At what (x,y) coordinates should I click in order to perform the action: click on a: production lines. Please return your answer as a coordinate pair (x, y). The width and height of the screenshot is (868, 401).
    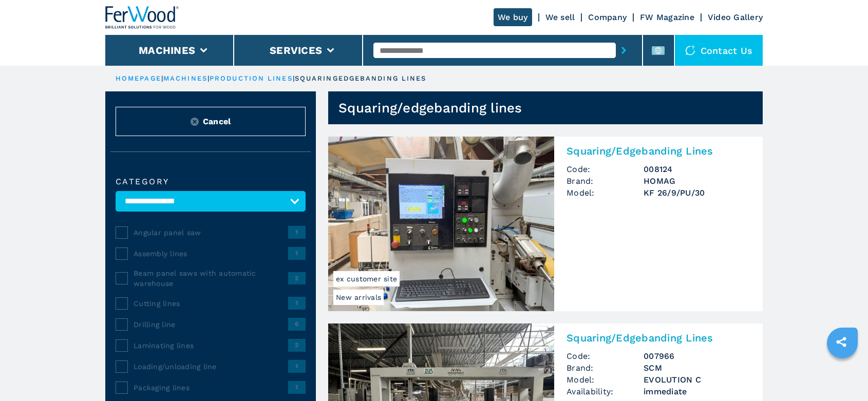
    Looking at the image, I should click on (251, 78).